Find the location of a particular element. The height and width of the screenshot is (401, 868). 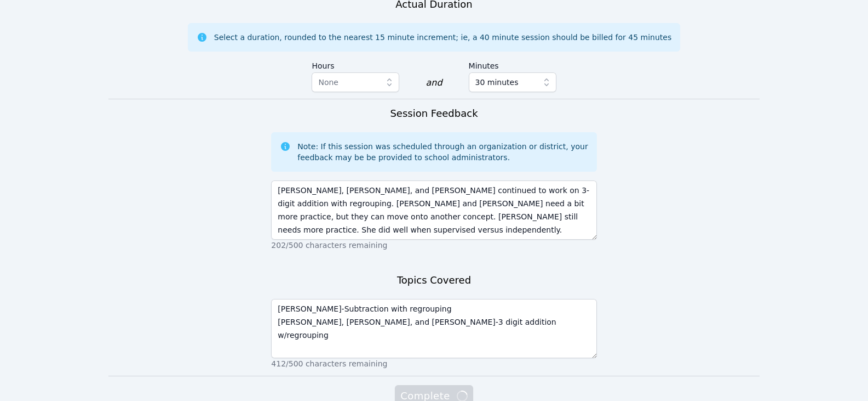

label: Minutes is located at coordinates (513, 64).